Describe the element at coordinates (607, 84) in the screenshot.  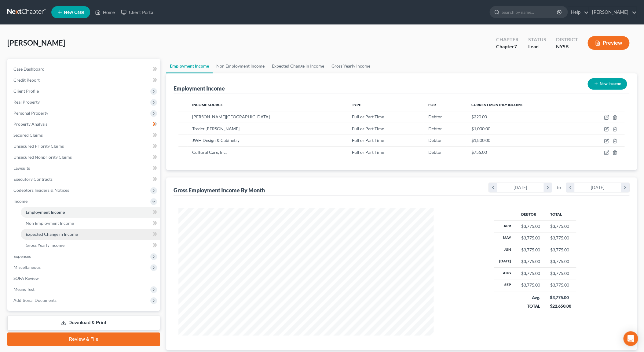
I see `button: New Income` at that location.